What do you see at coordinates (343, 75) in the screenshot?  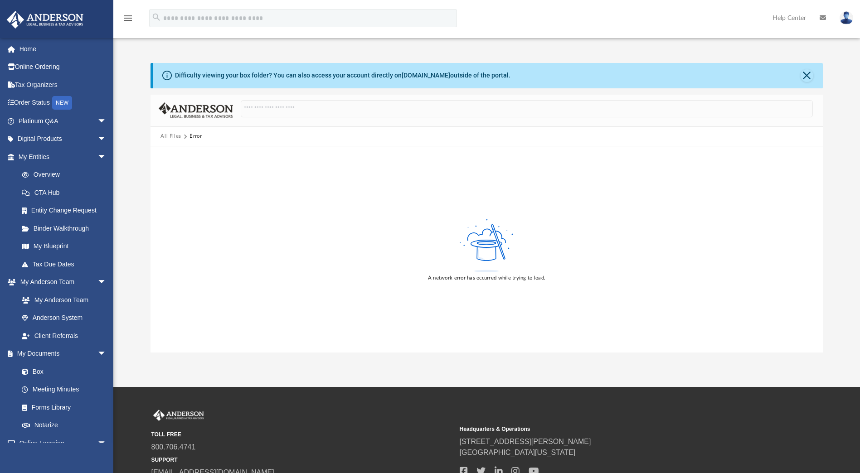 I see `div: Difficulty viewing your box folder? You can also access your account directly on outside of the p...` at bounding box center [343, 75].